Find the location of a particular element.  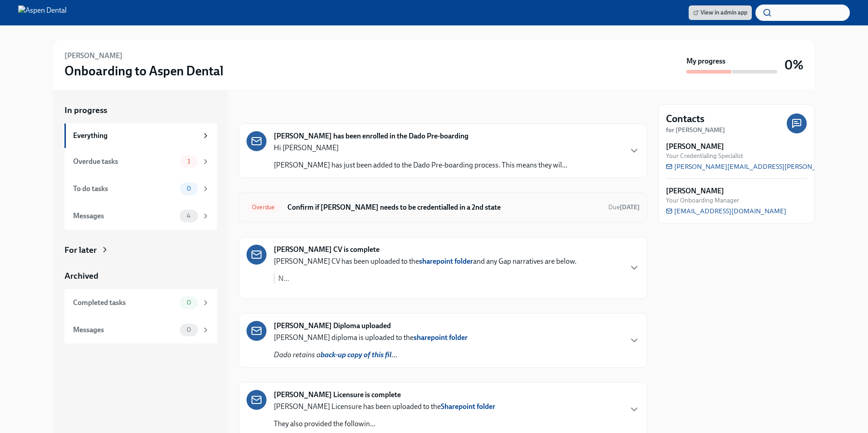

strong: My progress is located at coordinates (706, 61).